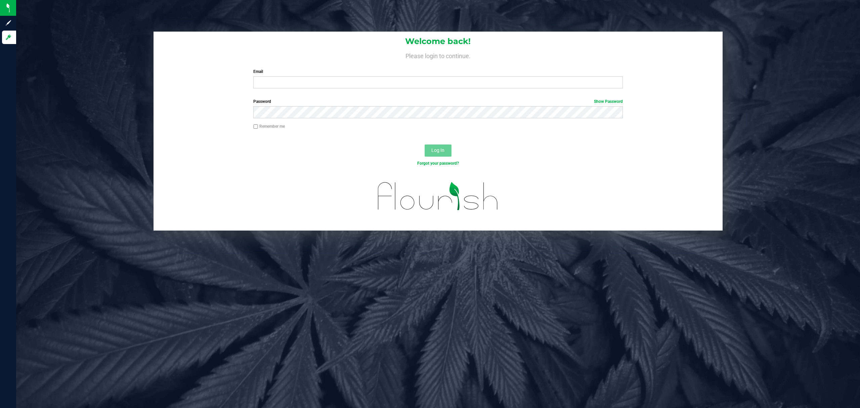  I want to click on span: Log In, so click(438, 150).